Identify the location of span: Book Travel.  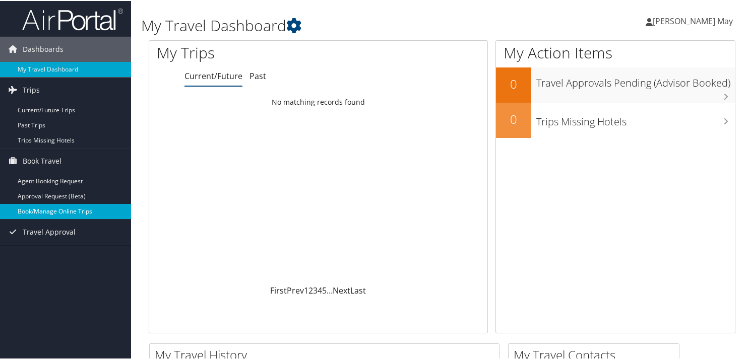
(42, 160).